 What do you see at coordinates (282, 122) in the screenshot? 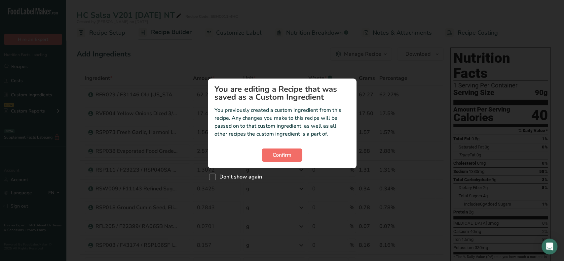
I see `p: You previously created a custom ingredient from this recipe. Any changes you make to this recipe ...` at bounding box center [282, 122].